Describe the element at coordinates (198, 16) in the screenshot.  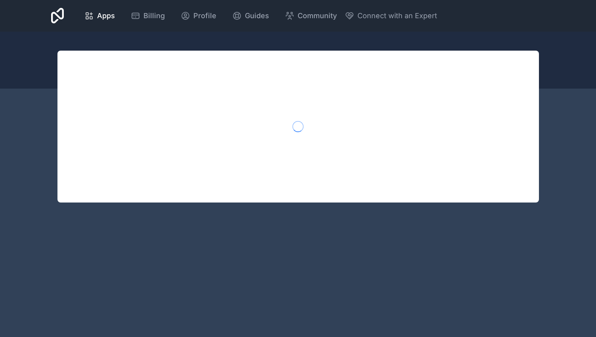
I see `a: Profile` at that location.